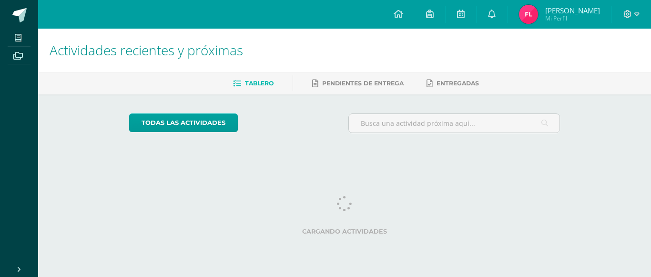  I want to click on span: Mi Perfil, so click(572, 18).